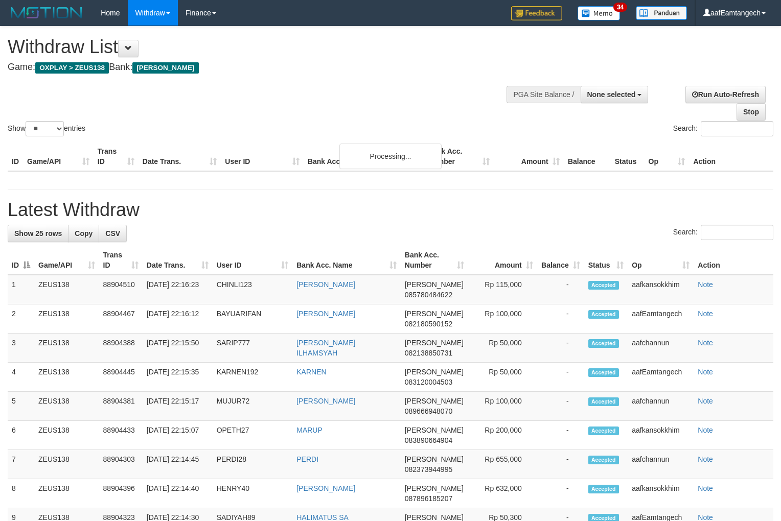 The width and height of the screenshot is (781, 521). I want to click on span: OXPLAY > ZEUS138, so click(72, 68).